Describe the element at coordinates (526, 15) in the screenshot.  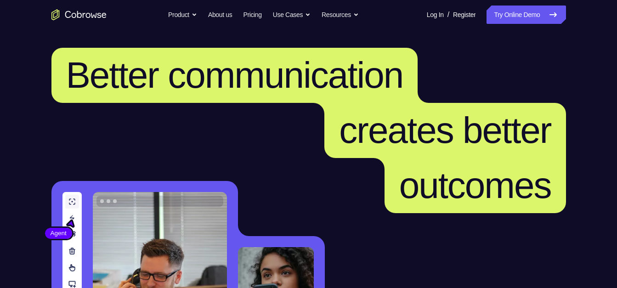
I see `a: Try Online Demo` at that location.